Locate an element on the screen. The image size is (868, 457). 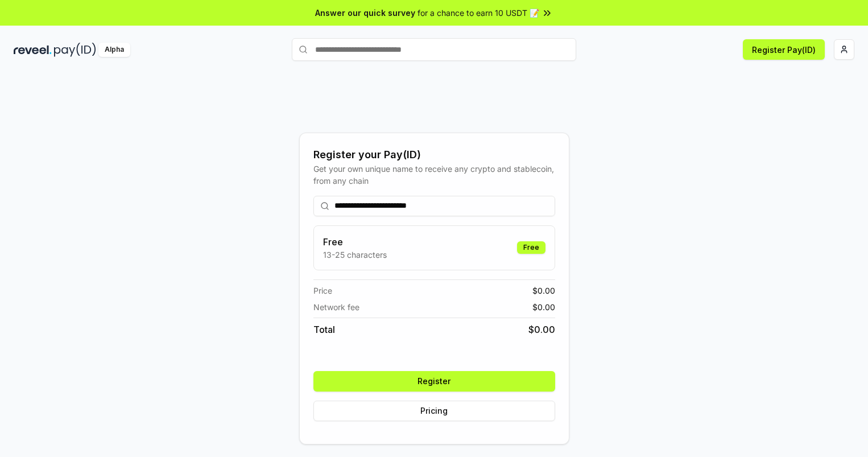
div: Free is located at coordinates (532, 248).